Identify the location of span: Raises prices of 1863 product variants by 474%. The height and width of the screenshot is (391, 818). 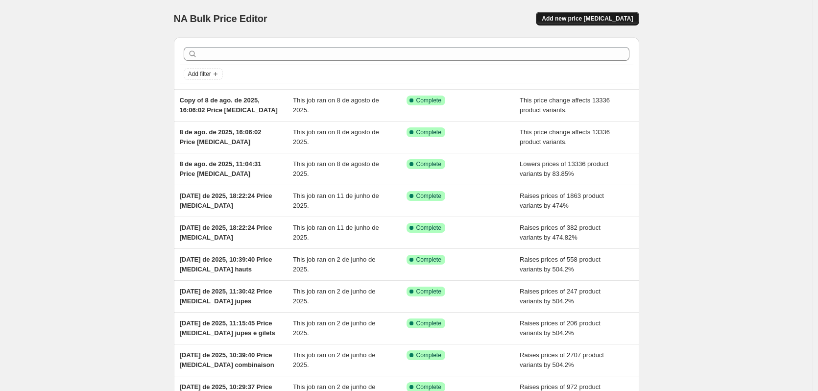
(562, 200).